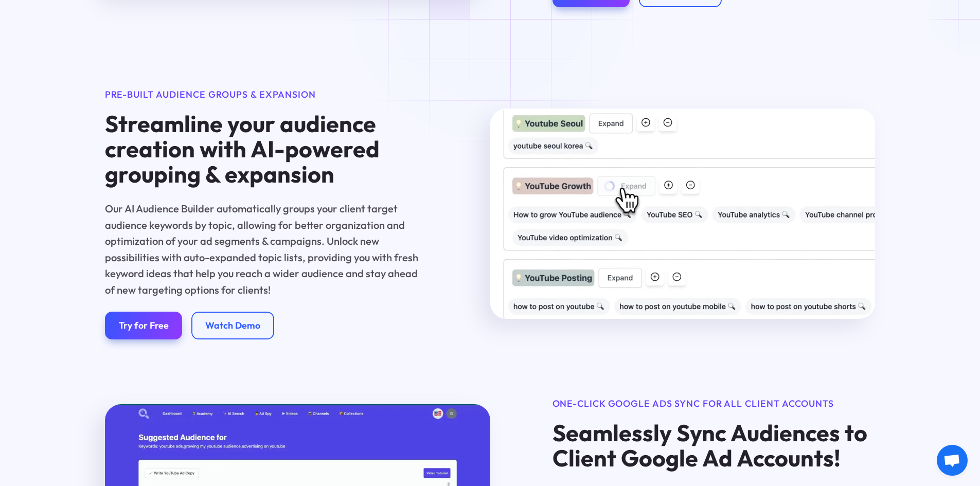 The height and width of the screenshot is (486, 980). I want to click on h4: Streamline your audience creation with AI-powered grouping & expansion, so click(267, 149).